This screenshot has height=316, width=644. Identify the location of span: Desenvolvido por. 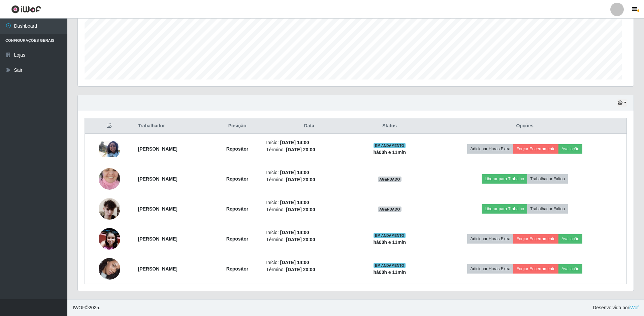
(616, 307).